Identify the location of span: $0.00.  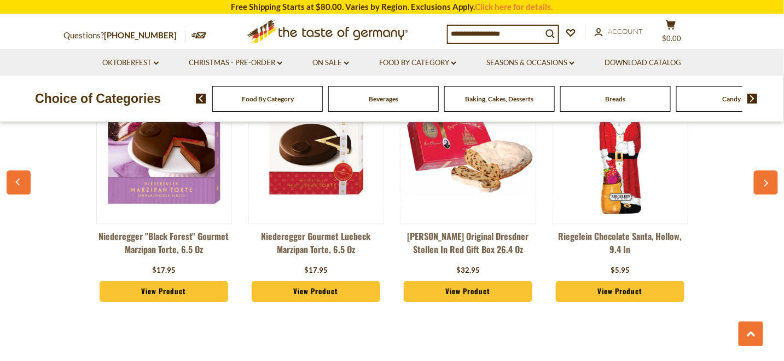
(672, 38).